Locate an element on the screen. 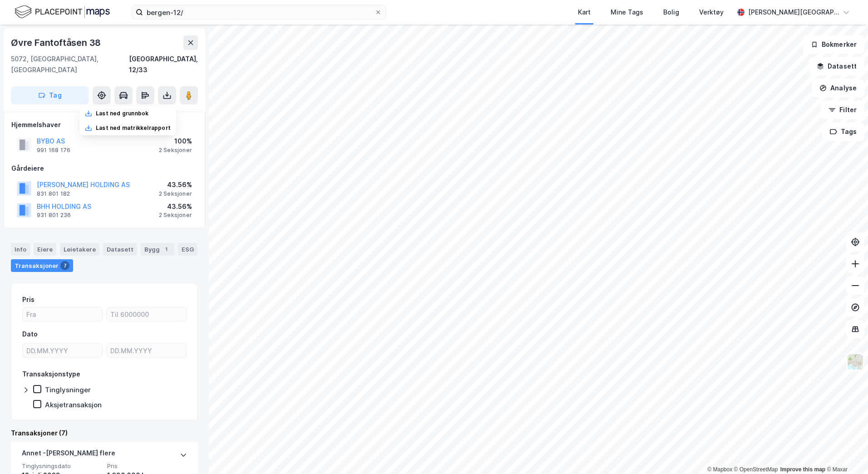  div: Leietakere is located at coordinates (80, 249).